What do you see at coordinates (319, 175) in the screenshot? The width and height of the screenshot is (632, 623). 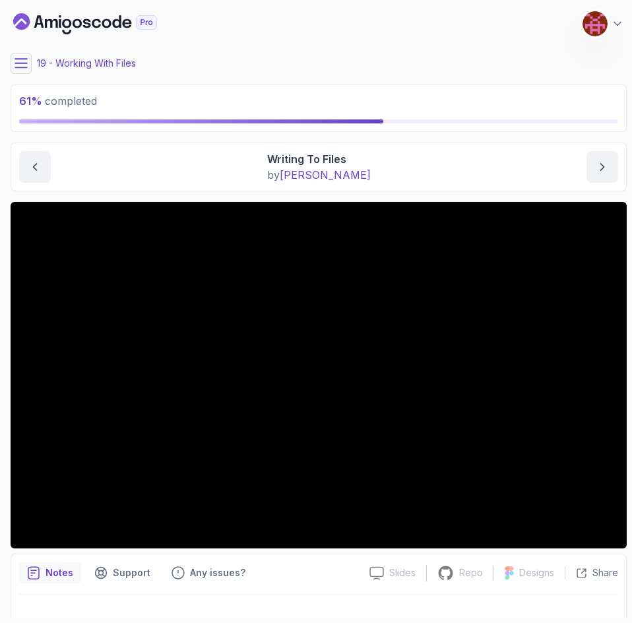 I see `p: by` at bounding box center [319, 175].